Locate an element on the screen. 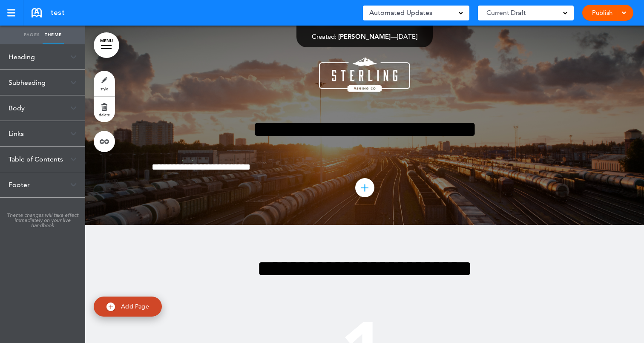 The height and width of the screenshot is (343, 644). span: Created: is located at coordinates (324, 37).